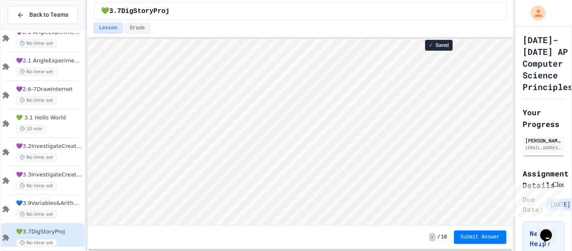  Describe the element at coordinates (49, 61) in the screenshot. I see `span: 💜2.1 AngleExperiments2` at that location.